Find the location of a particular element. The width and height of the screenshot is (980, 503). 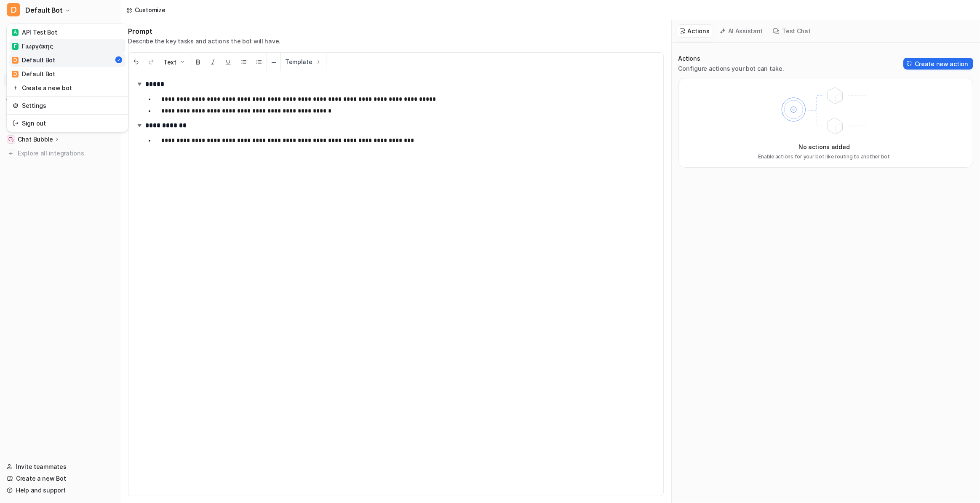

div: DDefault Bot is located at coordinates (67, 77).